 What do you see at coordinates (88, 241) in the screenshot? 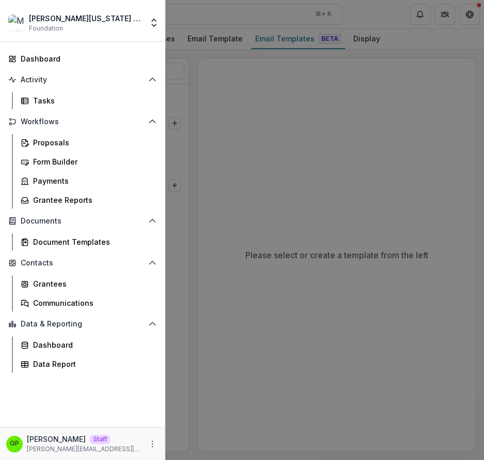
I see `a: Document Templates` at bounding box center [88, 241].